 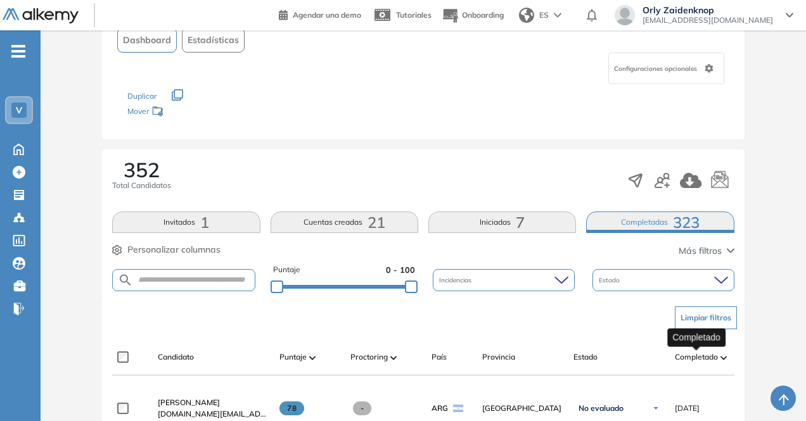 I want to click on span: Onboarding, so click(x=483, y=15).